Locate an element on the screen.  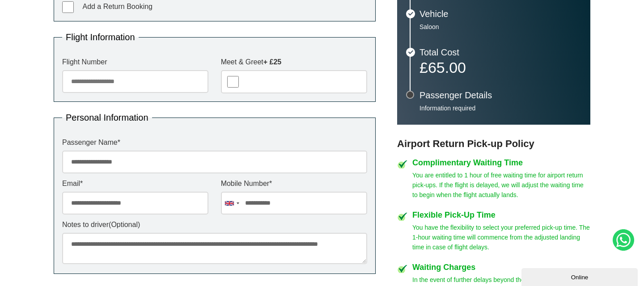
label: Flight Number is located at coordinates (135, 62).